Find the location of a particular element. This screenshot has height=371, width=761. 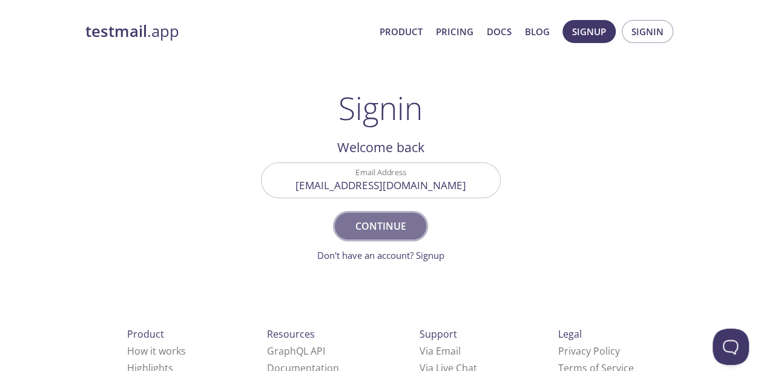

a: Docs is located at coordinates (499, 31).